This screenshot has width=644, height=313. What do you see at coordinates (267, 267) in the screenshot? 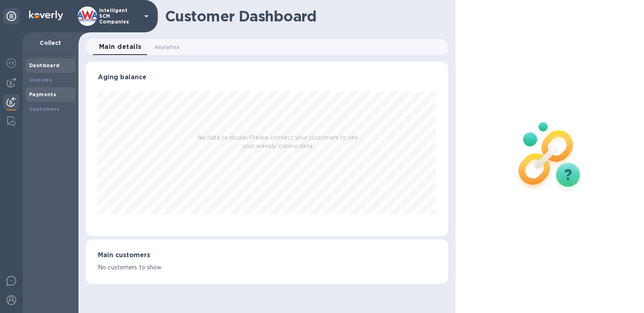
I see `p: No customers to show` at bounding box center [267, 267].